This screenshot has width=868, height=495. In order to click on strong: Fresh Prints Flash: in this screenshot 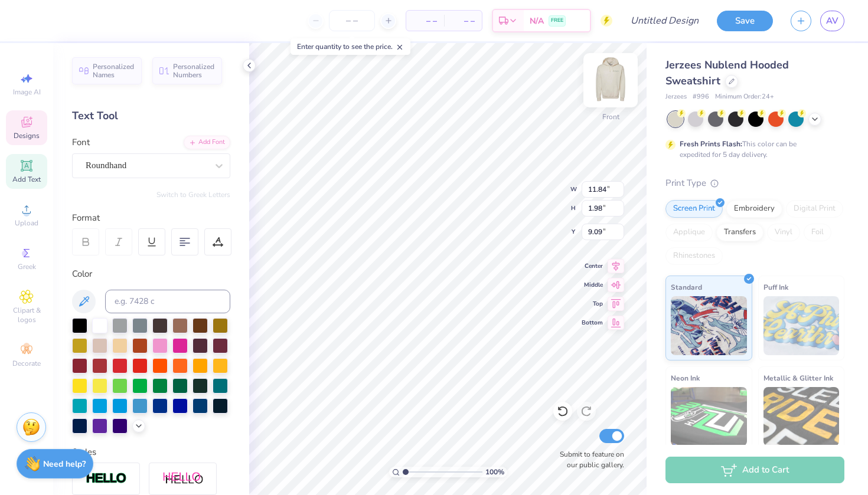, I will do `click(711, 144)`.